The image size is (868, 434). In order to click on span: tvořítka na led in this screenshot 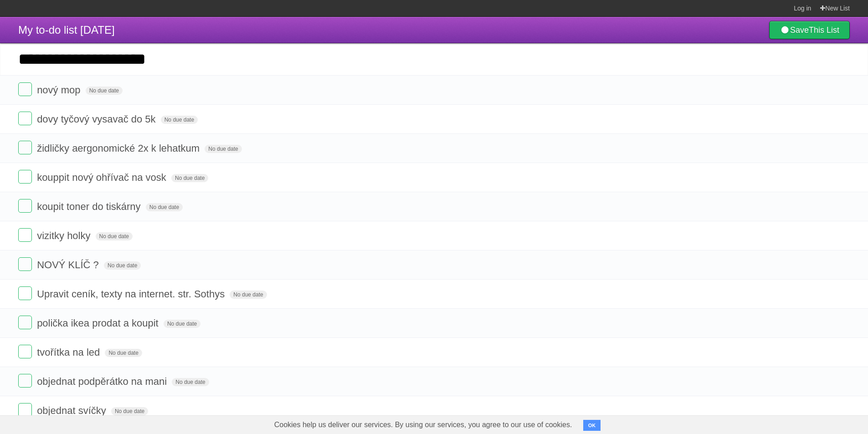, I will do `click(69, 352)`.